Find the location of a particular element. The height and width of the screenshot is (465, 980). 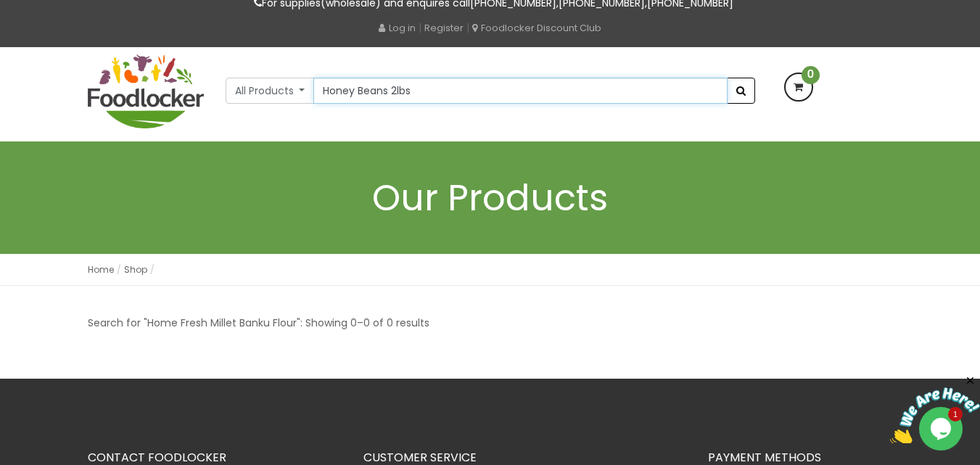

a: Home is located at coordinates (101, 270).